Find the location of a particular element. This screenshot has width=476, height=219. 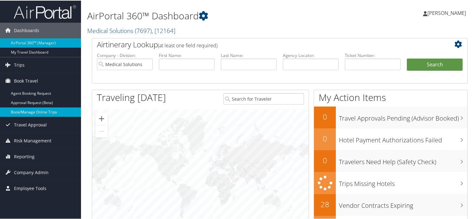

h3: Travelers Need Help (Safety Check) is located at coordinates (403, 160).